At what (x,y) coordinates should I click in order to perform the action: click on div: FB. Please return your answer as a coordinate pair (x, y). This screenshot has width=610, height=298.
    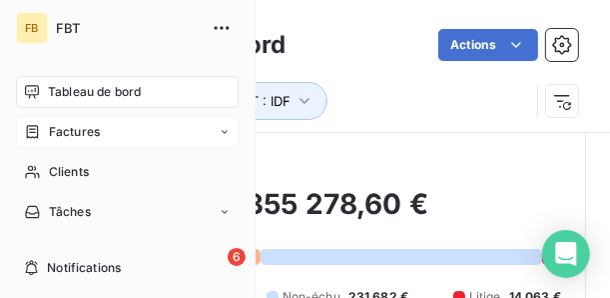
    Looking at the image, I should click on (32, 28).